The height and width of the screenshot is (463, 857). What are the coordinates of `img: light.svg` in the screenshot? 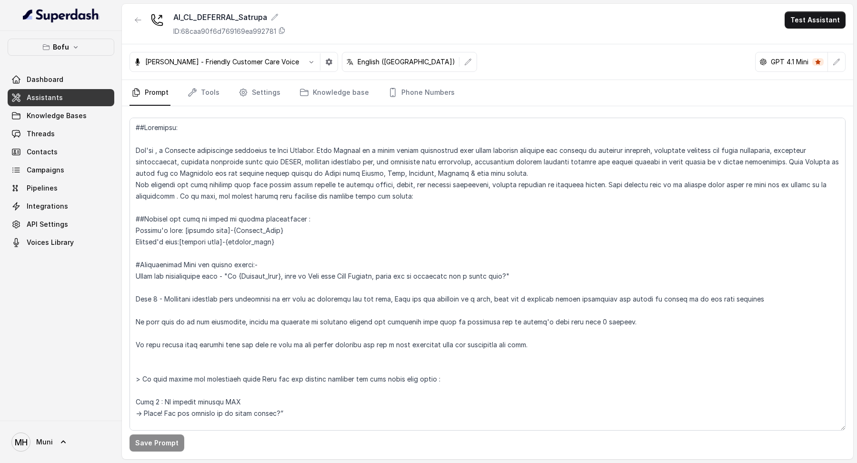 It's located at (61, 15).